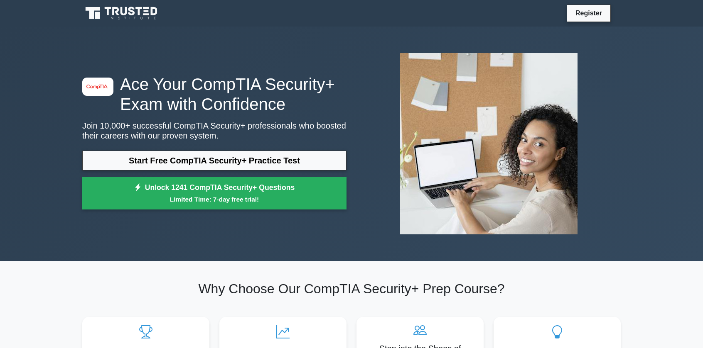 The height and width of the screenshot is (348, 703). Describe the element at coordinates (588, 13) in the screenshot. I see `a: Register` at that location.